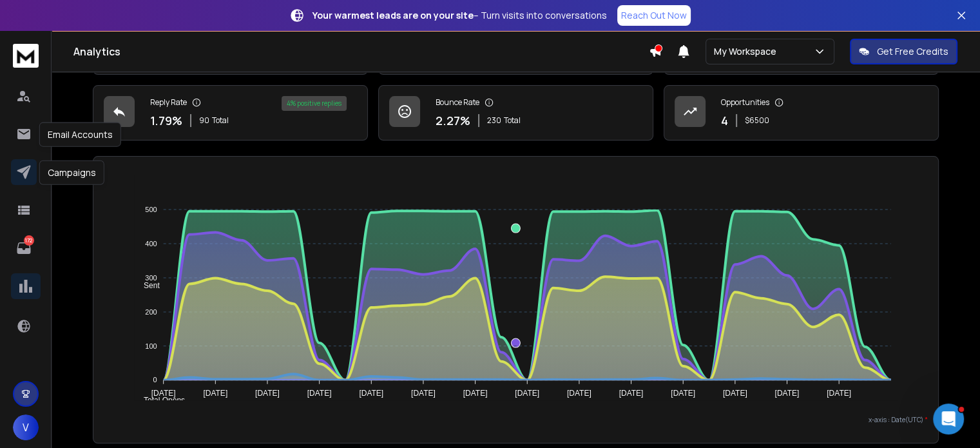 Image resolution: width=980 pixels, height=448 pixels. Describe the element at coordinates (230, 113) in the screenshot. I see `a: Reply Rate1.79%90Total4% positive replies` at that location.